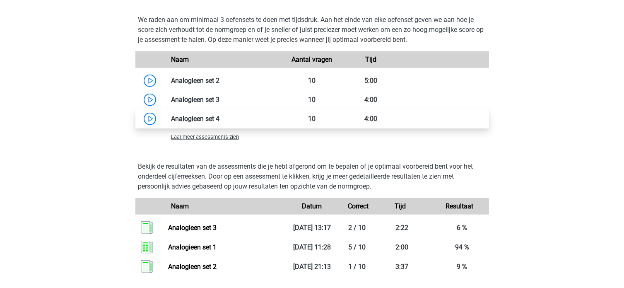 The image size is (624, 288). I want to click on div: Datum, so click(312, 206).